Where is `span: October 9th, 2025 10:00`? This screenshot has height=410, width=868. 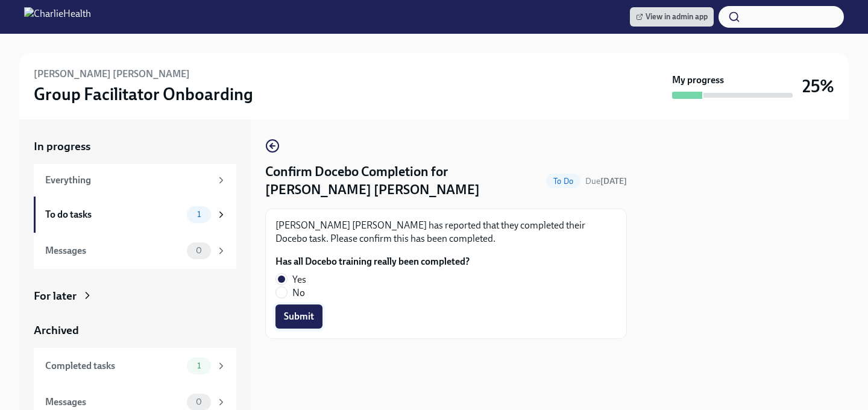
span: October 9th, 2025 10:00 is located at coordinates (606, 181).